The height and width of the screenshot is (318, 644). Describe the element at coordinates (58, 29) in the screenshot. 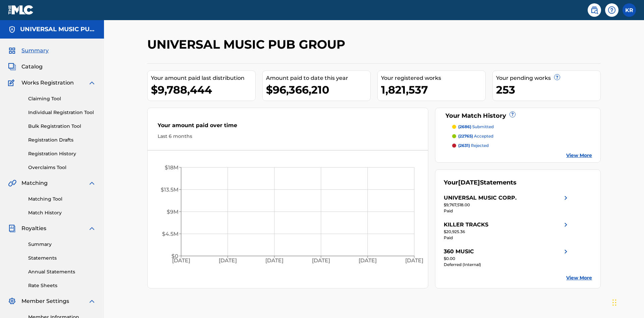

I see `h5: UNIVERSAL MUSIC PUB GROUP` at that location.